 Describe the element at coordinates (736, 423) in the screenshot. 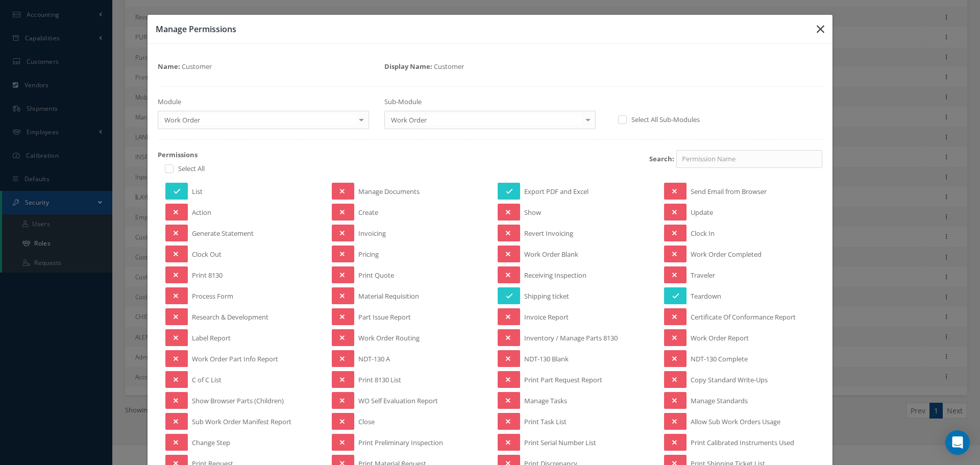

I see `span: Allow Sub Work Orders Usage` at that location.